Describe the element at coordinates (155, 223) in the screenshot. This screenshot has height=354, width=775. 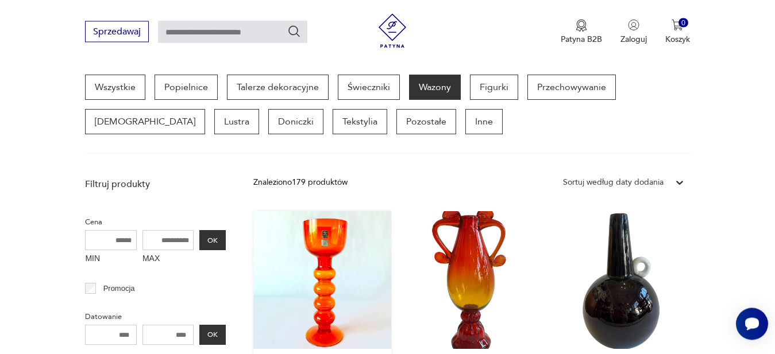
I see `p: Cena` at that location.